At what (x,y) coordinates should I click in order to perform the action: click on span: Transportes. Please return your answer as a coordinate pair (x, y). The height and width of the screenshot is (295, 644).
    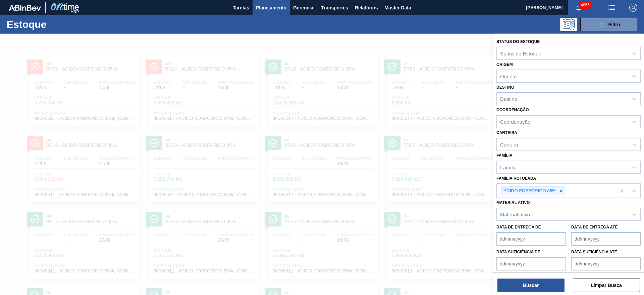
    Looking at the image, I should click on (335, 8).